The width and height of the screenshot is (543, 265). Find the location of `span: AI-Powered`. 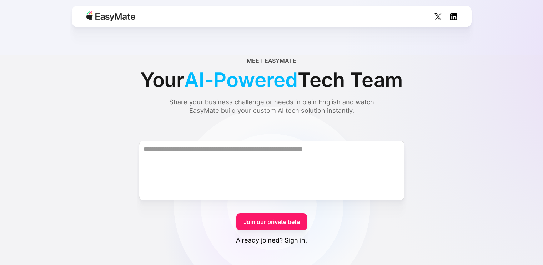

span: AI-Powered is located at coordinates (241, 80).